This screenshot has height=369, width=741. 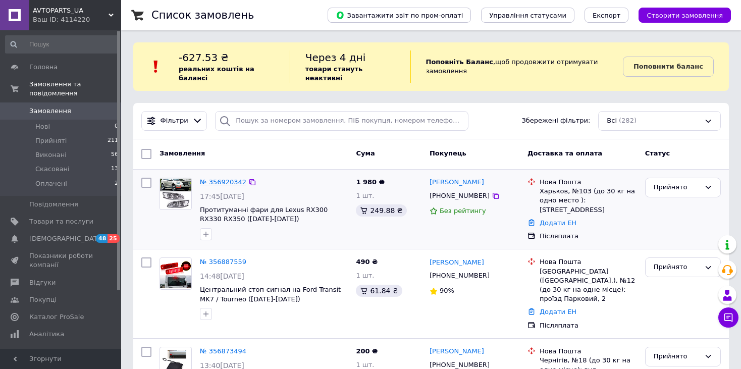 I want to click on span: 211, so click(x=112, y=141).